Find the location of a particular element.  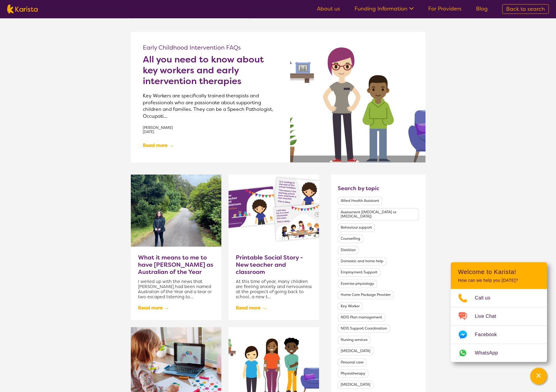

h3: Printable Social Story - New teacher and classroom is located at coordinates (274, 264).